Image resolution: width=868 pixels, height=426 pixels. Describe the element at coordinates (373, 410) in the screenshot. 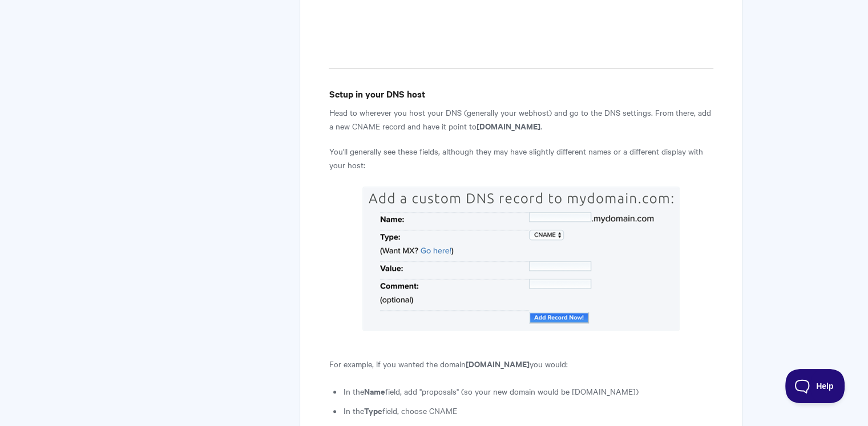

I see `strong: Type` at that location.